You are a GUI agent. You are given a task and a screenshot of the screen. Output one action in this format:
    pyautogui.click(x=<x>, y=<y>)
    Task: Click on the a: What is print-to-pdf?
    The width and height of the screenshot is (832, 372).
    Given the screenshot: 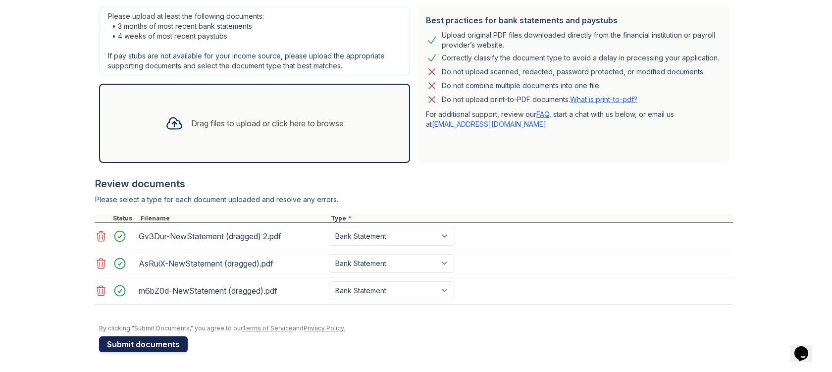 What is the action you would take?
    pyautogui.click(x=604, y=99)
    